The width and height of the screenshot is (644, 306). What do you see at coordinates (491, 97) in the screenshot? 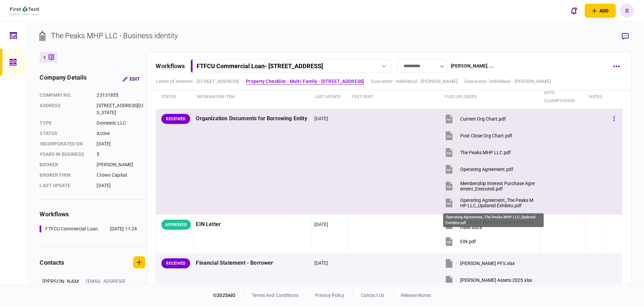
I see `th: Files uploaded` at bounding box center [491, 97].